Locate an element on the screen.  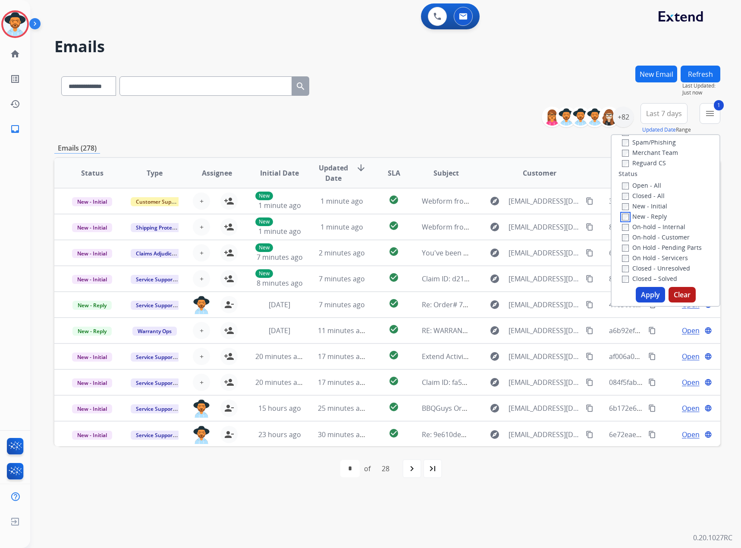
span: Customer is located at coordinates (539, 173).